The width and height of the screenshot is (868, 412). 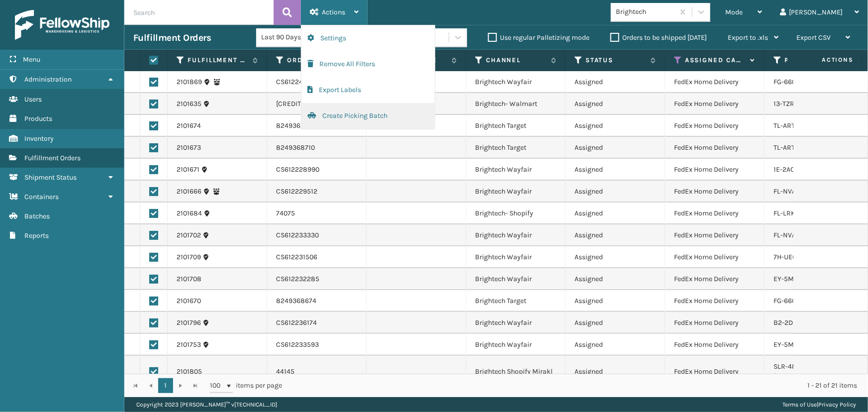 I want to click on h3: Fulfillment Orders, so click(x=172, y=38).